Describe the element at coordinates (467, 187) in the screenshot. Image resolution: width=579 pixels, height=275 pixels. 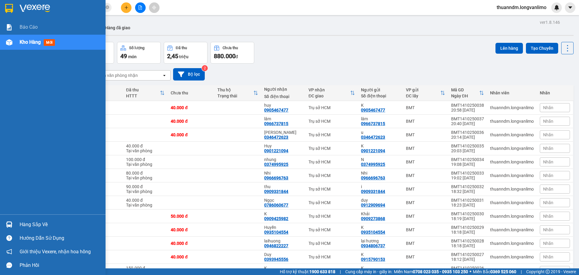
I see `div: BMT1410250032` at that location.